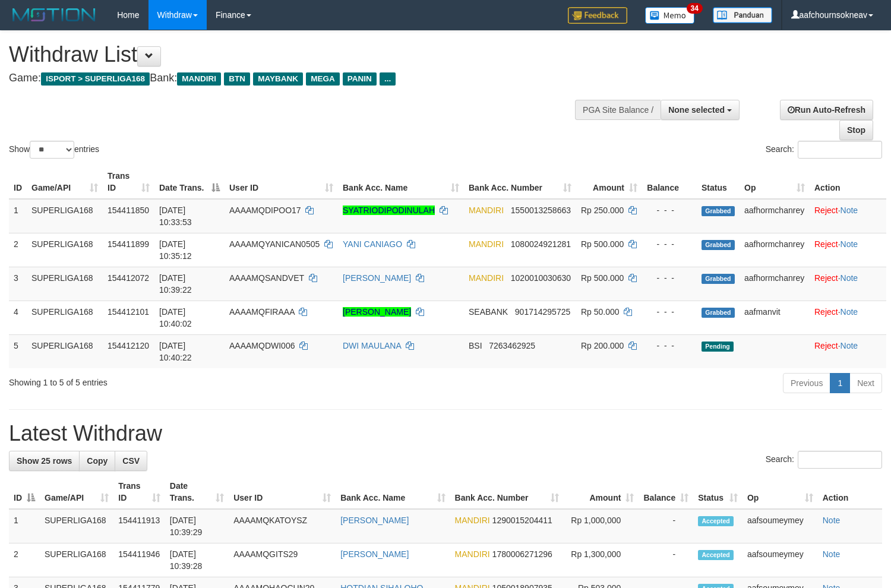 The image size is (891, 588). I want to click on td: aafmanvit, so click(775, 317).